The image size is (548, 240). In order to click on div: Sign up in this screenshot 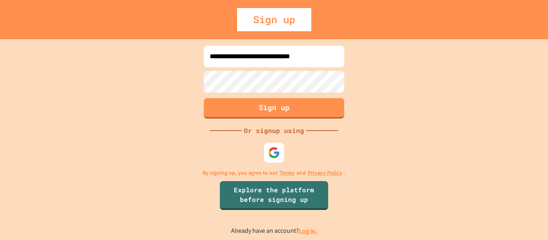, I will do `click(274, 20)`.